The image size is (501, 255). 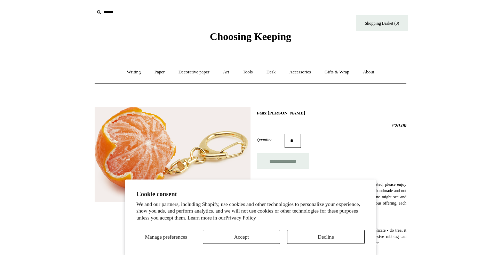 What do you see at coordinates (226, 72) in the screenshot?
I see `a: Art` at bounding box center [226, 72].